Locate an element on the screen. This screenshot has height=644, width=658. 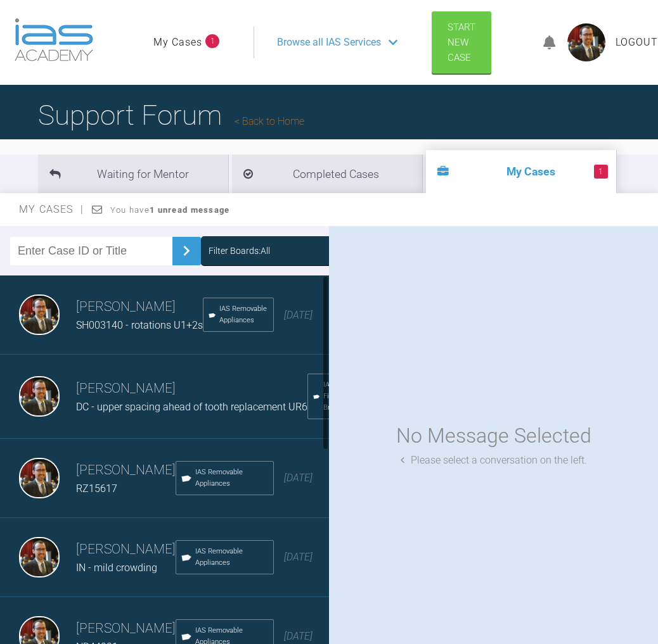
a: Back to Home is located at coordinates (269, 121).